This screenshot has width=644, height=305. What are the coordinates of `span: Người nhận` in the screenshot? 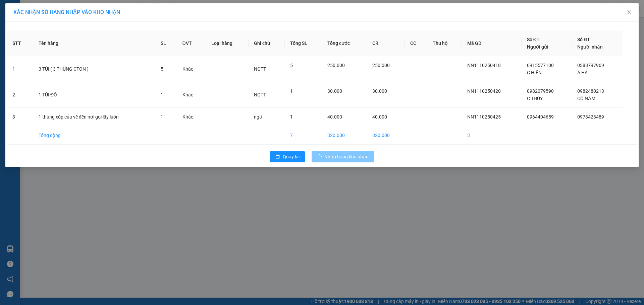 It's located at (590, 47).